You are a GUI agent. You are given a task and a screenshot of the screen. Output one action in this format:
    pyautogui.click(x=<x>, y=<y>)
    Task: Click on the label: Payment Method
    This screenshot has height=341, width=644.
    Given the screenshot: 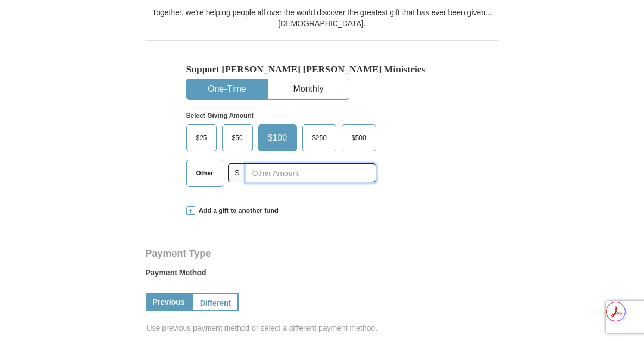 What is the action you would take?
    pyautogui.click(x=322, y=275)
    